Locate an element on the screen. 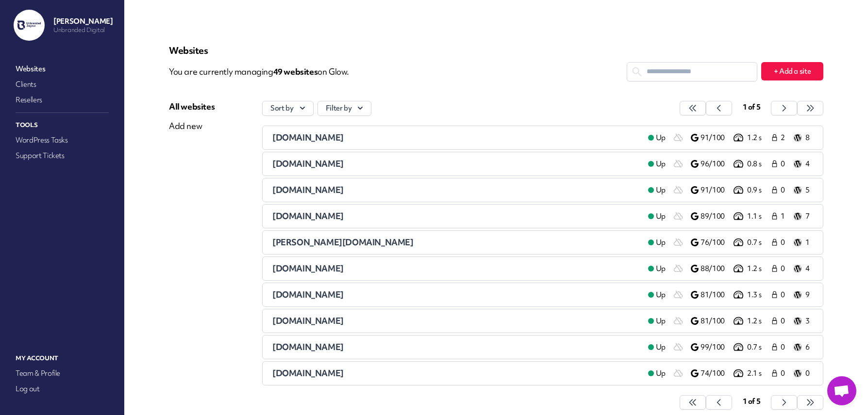 Image resolution: width=868 pixels, height=415 pixels. div: Add new is located at coordinates (192, 126).